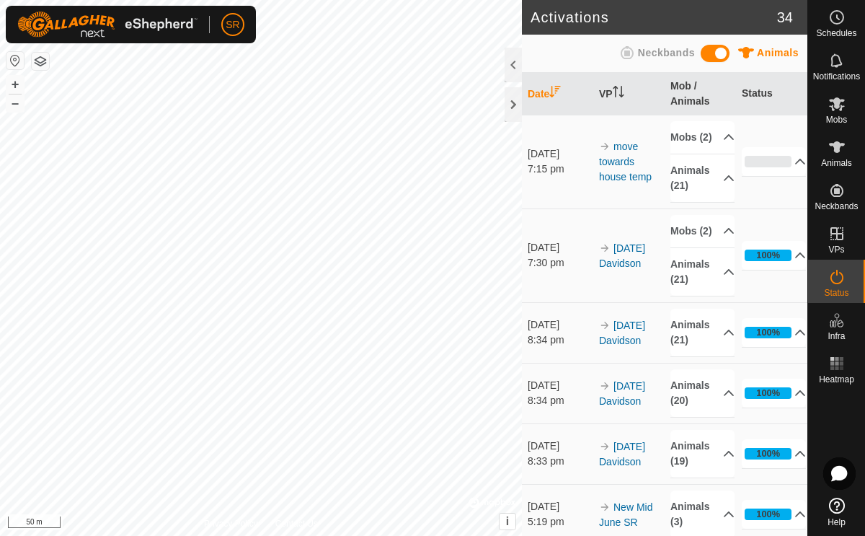 The width and height of the screenshot is (865, 536). What do you see at coordinates (626, 514) in the screenshot?
I see `a: New Mid June SR` at bounding box center [626, 514].